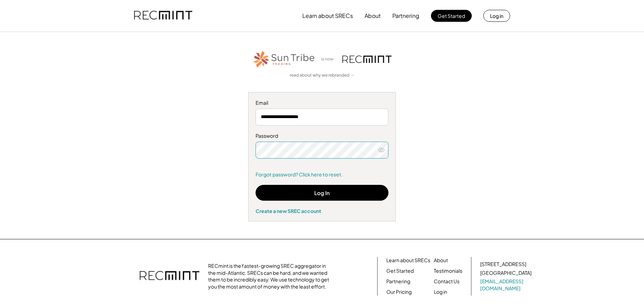  What do you see at coordinates (448, 271) in the screenshot?
I see `a: Testimonials` at bounding box center [448, 271].